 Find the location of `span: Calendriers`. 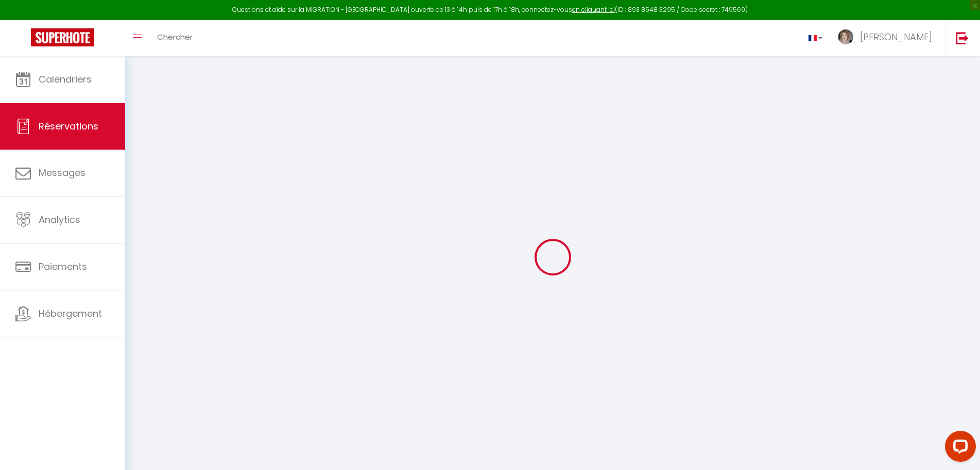

span: Calendriers is located at coordinates (65, 79).